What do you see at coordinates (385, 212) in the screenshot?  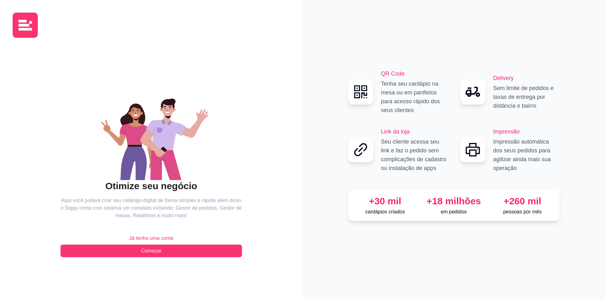 I see `p: cardápios criados` at bounding box center [385, 212].